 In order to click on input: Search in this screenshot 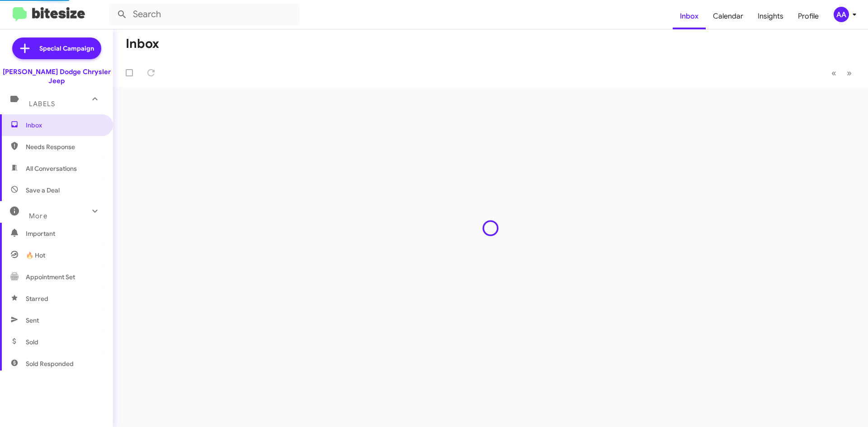, I will do `click(204, 15)`.